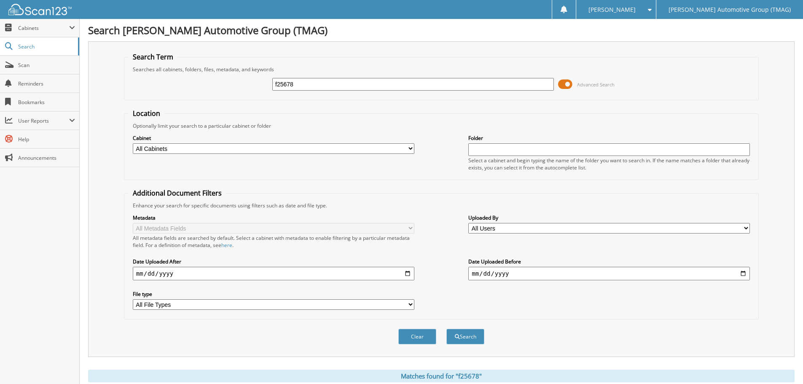  I want to click on span: Scan, so click(46, 65).